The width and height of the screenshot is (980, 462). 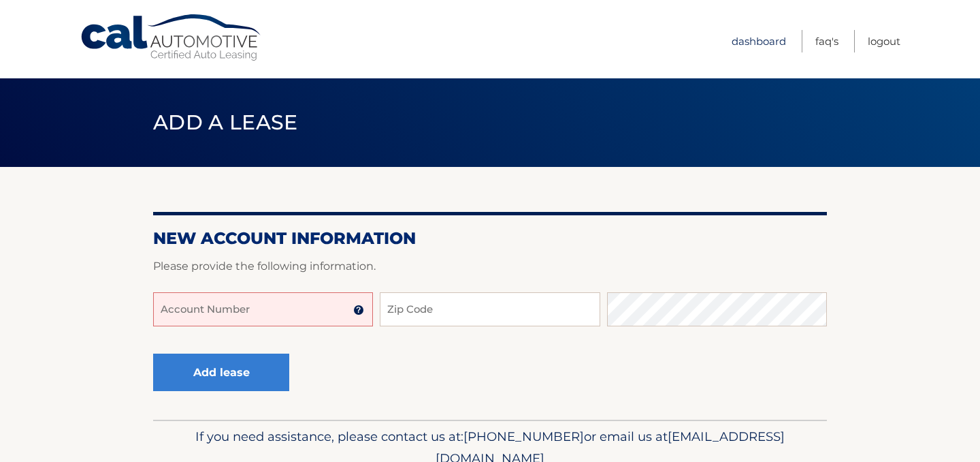 What do you see at coordinates (171, 38) in the screenshot?
I see `a: Cal Automotive` at bounding box center [171, 38].